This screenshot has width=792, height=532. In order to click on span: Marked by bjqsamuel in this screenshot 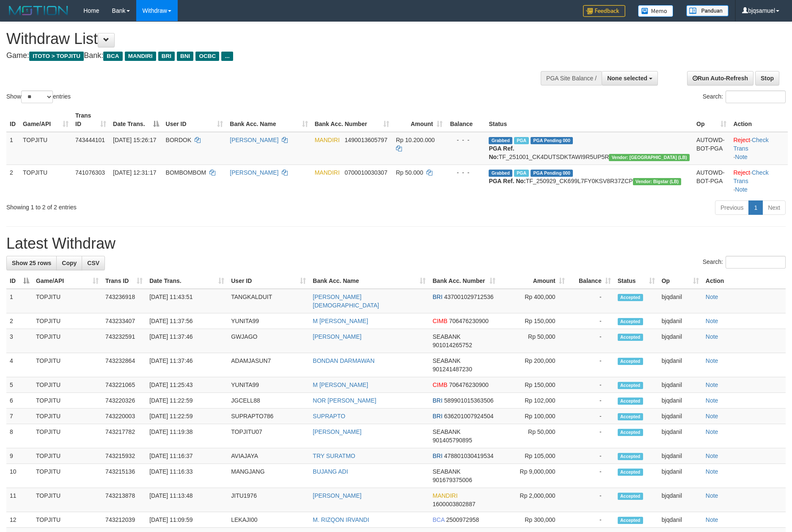, I will do `click(521, 140)`.